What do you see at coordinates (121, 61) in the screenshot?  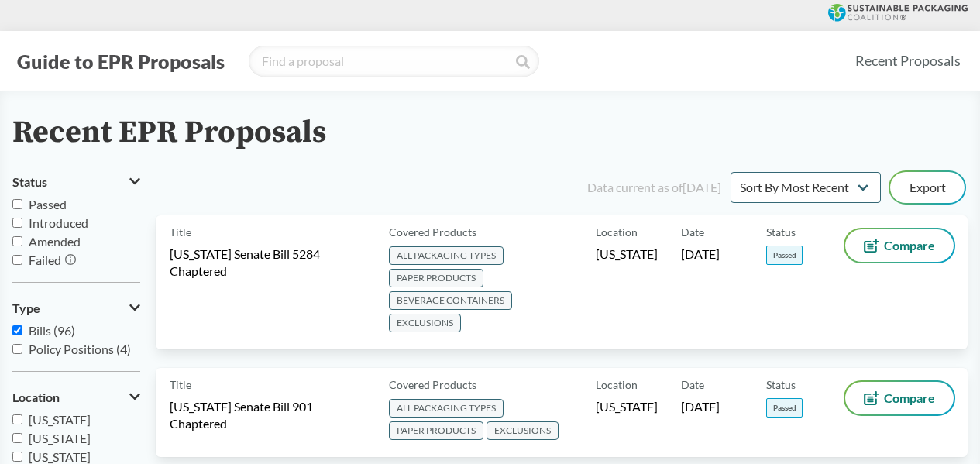 I see `button: Guide to EPR Proposals` at bounding box center [121, 61].